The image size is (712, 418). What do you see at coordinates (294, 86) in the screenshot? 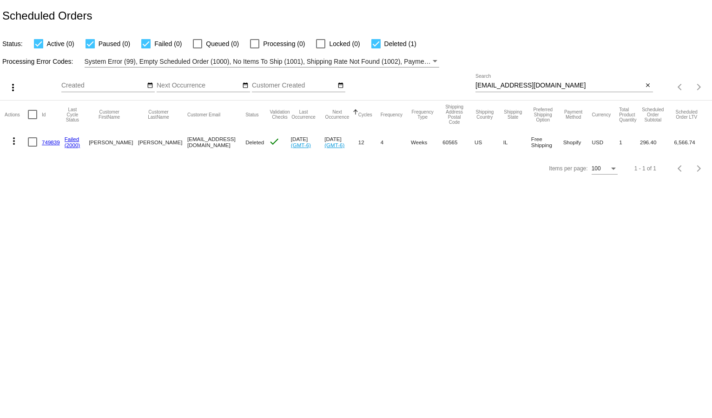
I see `input: Customer Created` at bounding box center [294, 86].